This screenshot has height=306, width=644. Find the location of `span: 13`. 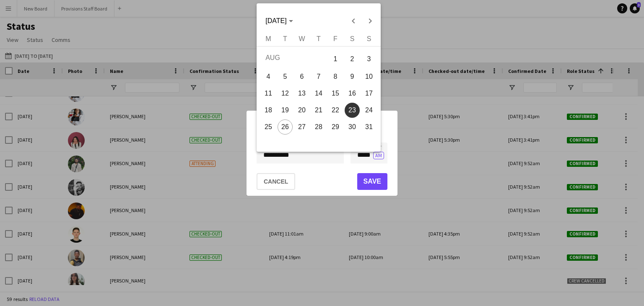

span: 13 is located at coordinates (301, 94).